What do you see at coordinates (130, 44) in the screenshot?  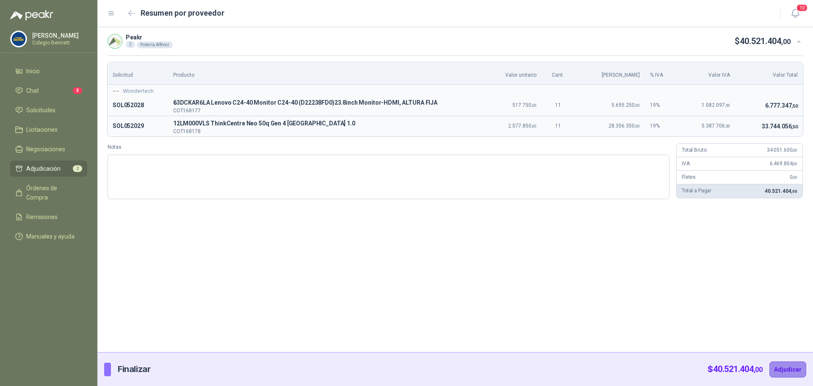 I see `div: 2` at bounding box center [130, 44].